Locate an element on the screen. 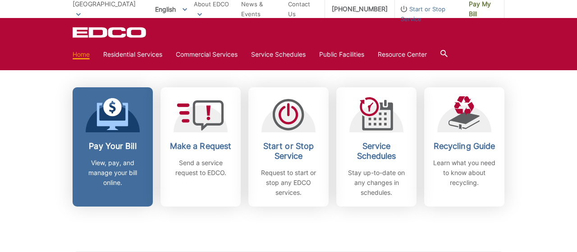 The height and width of the screenshot is (252, 577). a: EDCD logo. Return to the homepage. is located at coordinates (110, 32).